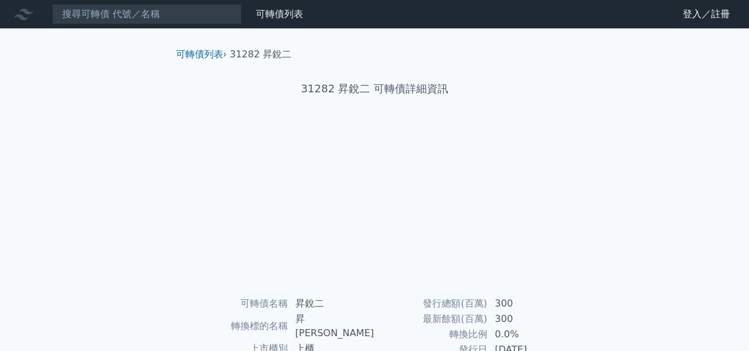 The image size is (749, 351). I want to click on input: 搜尋可轉債 代號／名稱, so click(147, 14).